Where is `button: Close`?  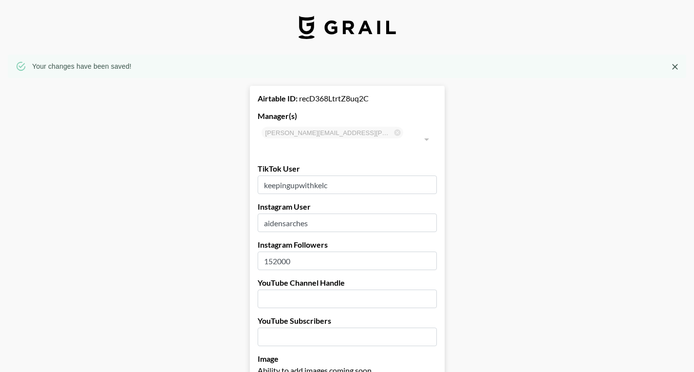 button: Close is located at coordinates (675, 67).